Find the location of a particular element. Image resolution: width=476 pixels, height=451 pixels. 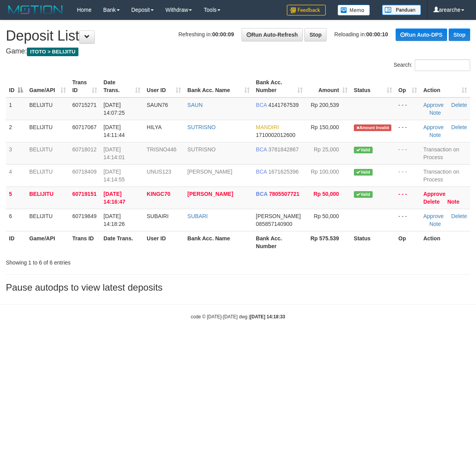

th: Rp 575.539 is located at coordinates (328, 242).